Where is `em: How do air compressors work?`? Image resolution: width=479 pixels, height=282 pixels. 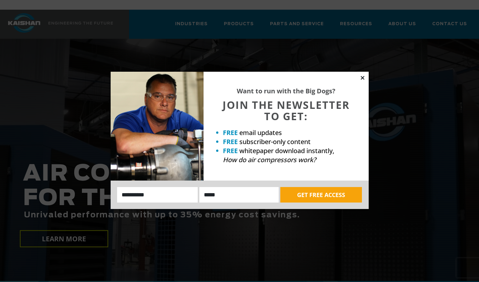
em: How do air compressors work? is located at coordinates (270, 159).